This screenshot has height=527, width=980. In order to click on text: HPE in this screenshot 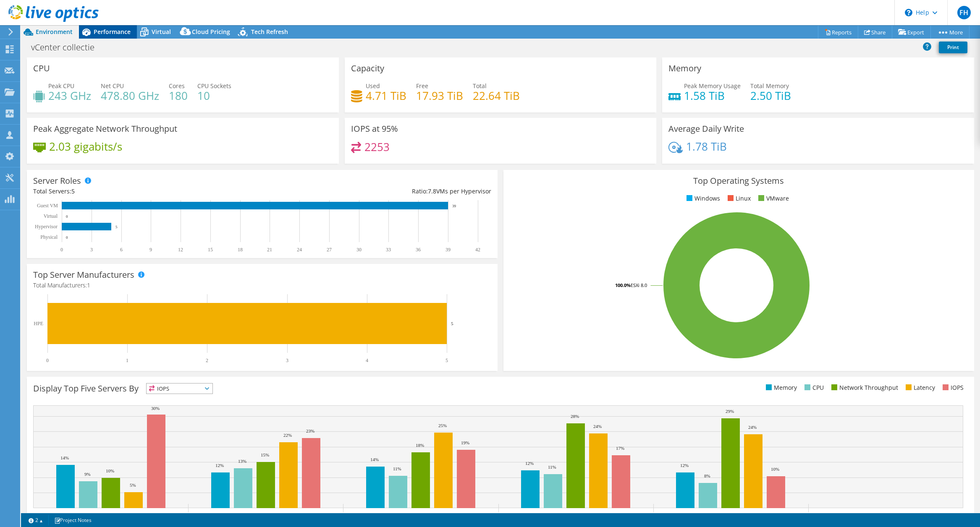, I will do `click(38, 323)`.